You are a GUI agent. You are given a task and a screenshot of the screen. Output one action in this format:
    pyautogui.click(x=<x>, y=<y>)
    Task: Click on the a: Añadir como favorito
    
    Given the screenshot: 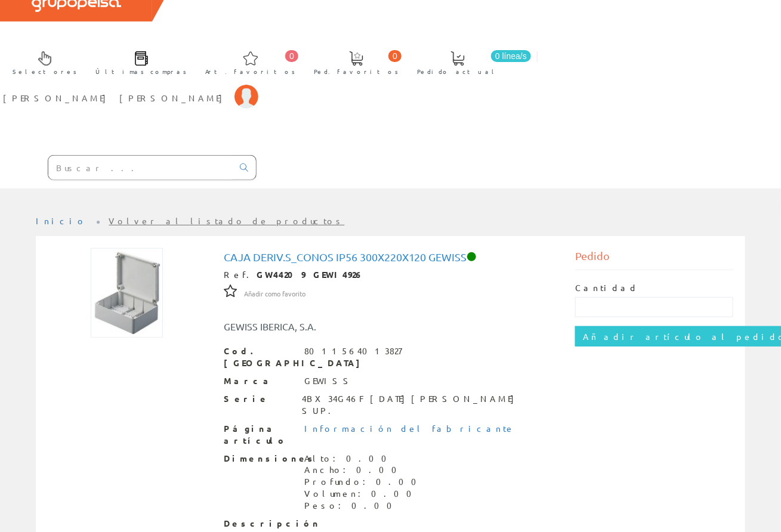 What is the action you would take?
    pyautogui.click(x=275, y=293)
    